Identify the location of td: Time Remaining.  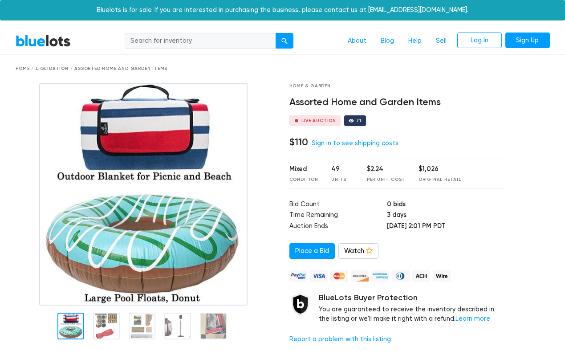
(338, 216).